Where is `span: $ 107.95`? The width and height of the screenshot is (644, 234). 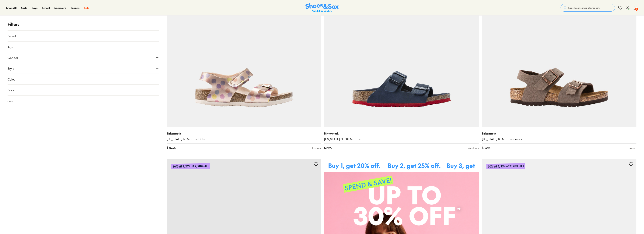
span: $ 107.95 is located at coordinates (171, 147).